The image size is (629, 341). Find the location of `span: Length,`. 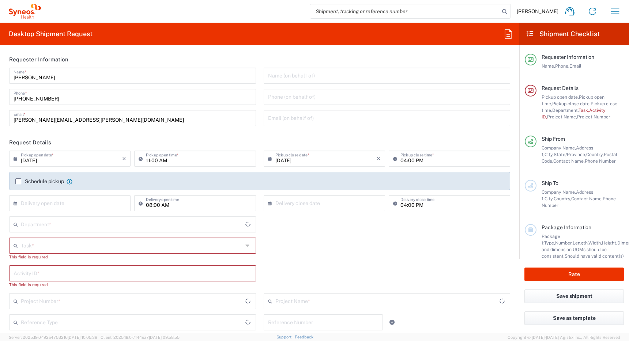

span: Length, is located at coordinates (581, 243).